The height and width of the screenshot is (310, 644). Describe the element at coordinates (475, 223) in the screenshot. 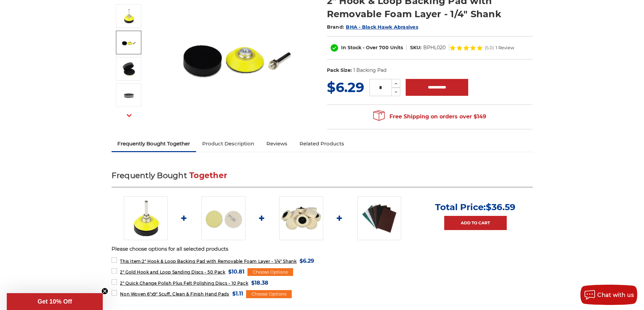

I see `a: Add to Cart` at that location.